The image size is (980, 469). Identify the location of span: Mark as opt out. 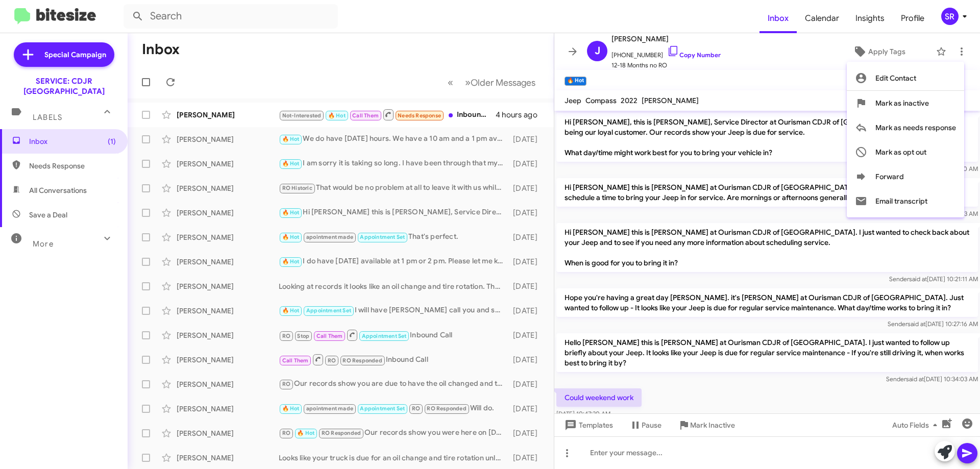
(901, 152).